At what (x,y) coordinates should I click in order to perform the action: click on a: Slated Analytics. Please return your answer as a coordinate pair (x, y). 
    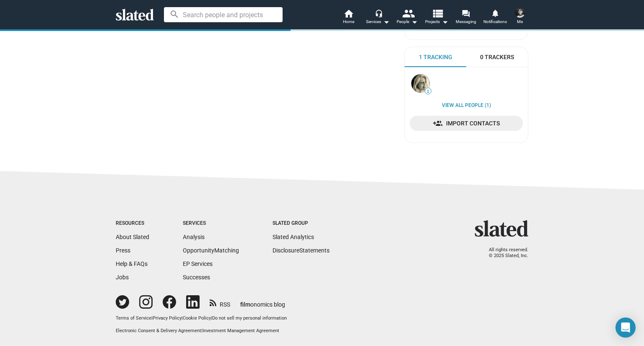
    Looking at the image, I should click on (293, 237).